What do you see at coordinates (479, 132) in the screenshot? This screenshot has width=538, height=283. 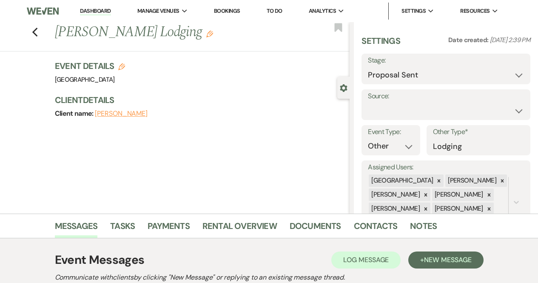 I see `label: Other Type*` at bounding box center [479, 132].